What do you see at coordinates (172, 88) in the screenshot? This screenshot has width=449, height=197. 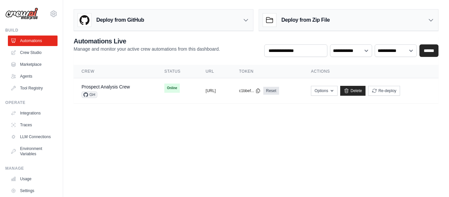 I see `span: Online` at bounding box center [172, 88].